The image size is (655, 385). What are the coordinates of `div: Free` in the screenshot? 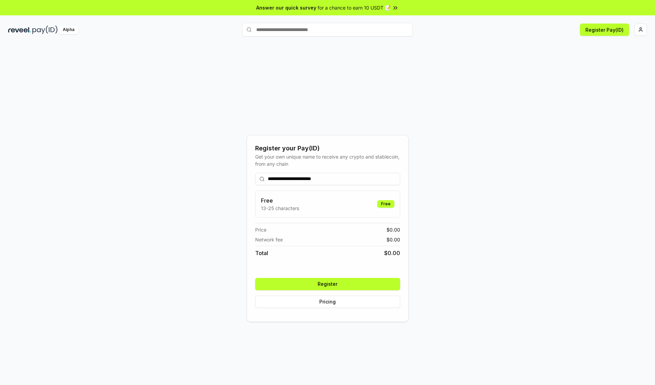 It's located at (386, 204).